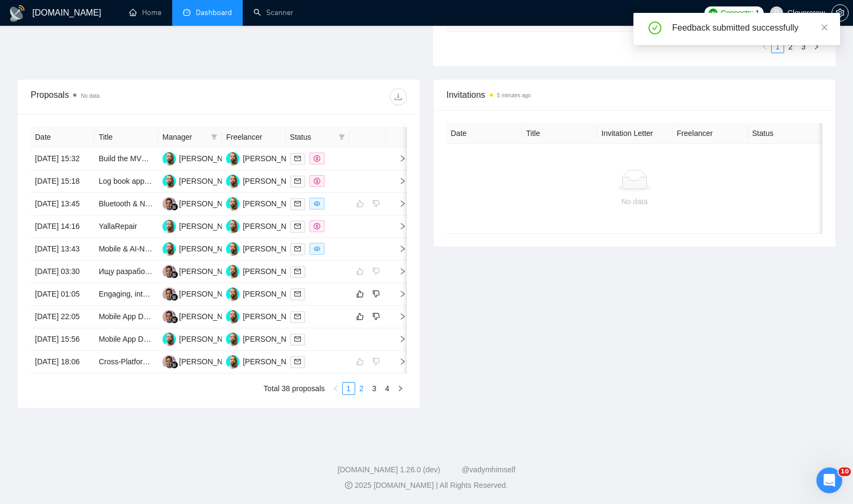 The height and width of the screenshot is (504, 853). Describe the element at coordinates (126, 294) in the screenshot. I see `td: Engaging, interactive mobile app` at that location.